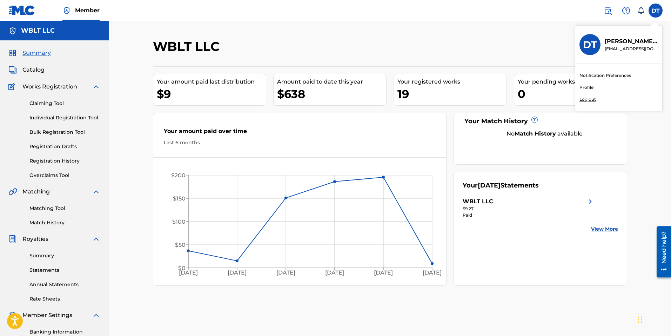  Describe the element at coordinates (33, 70) in the screenshot. I see `span: Catalog` at that location.